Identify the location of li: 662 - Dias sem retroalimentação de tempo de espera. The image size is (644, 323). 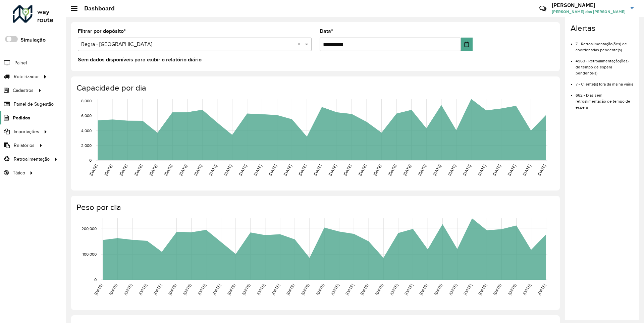
(604, 99).